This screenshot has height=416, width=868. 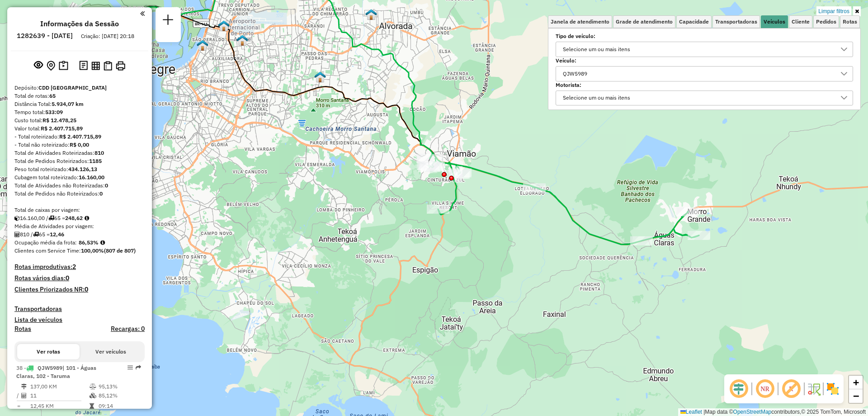 I want to click on h4: Rotas vários dias:, so click(x=80, y=278).